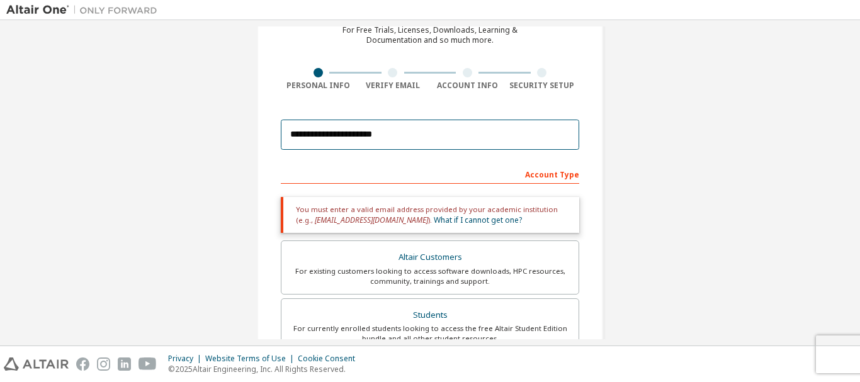 This screenshot has width=860, height=382. I want to click on div: Account Info, so click(467, 86).